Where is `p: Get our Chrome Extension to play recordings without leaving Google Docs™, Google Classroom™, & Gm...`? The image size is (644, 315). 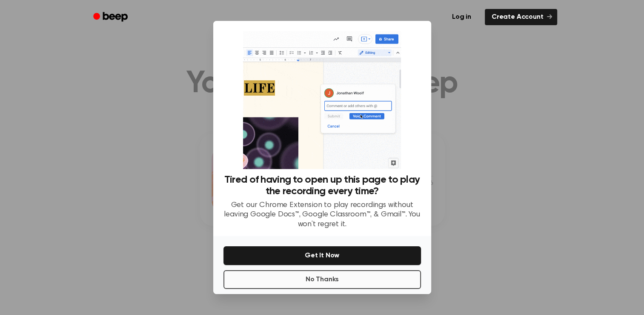 p: Get our Chrome Extension to play recordings without leaving Google Docs™, Google Classroom™, & Gm... is located at coordinates (322, 215).